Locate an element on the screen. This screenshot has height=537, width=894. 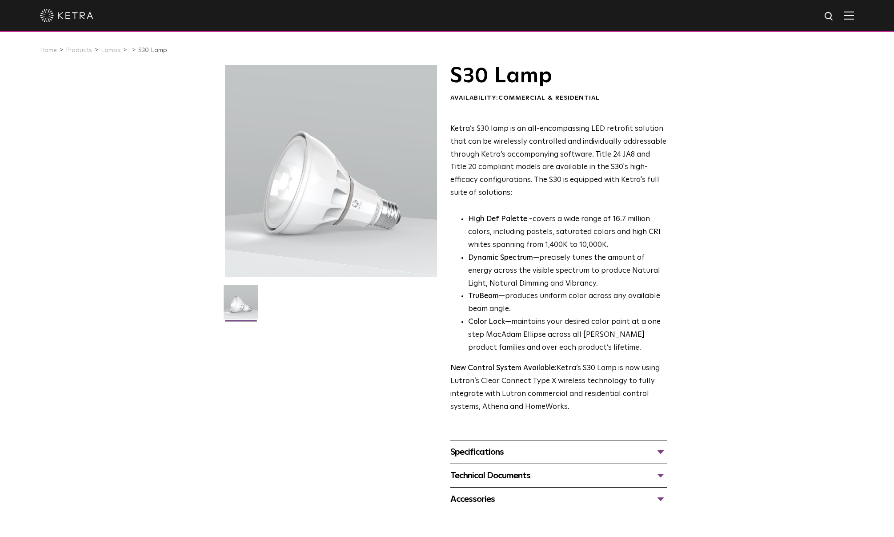
strong: High Def Palette - is located at coordinates (500, 219).